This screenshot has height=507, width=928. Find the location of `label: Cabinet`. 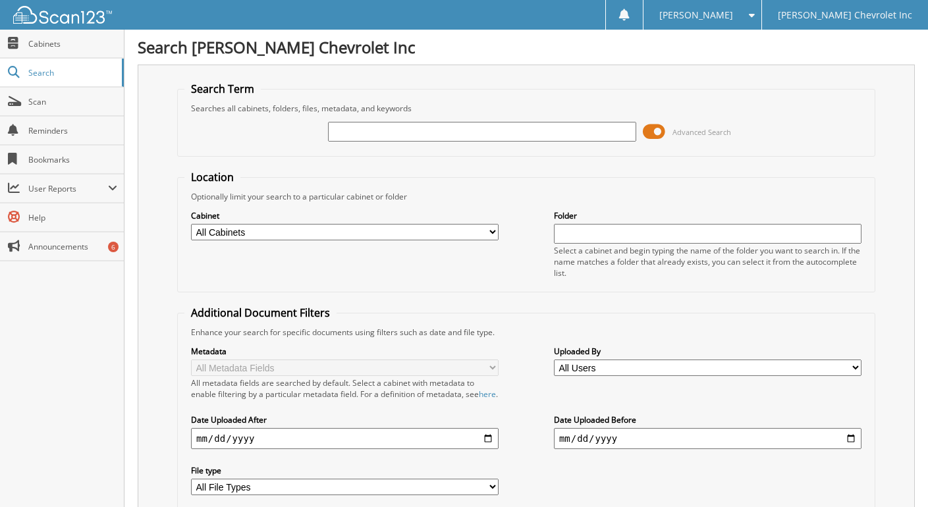

label: Cabinet is located at coordinates (344, 215).